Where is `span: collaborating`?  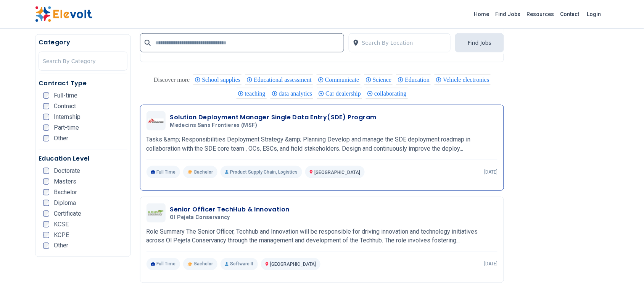
span: collaborating is located at coordinates (391, 93).